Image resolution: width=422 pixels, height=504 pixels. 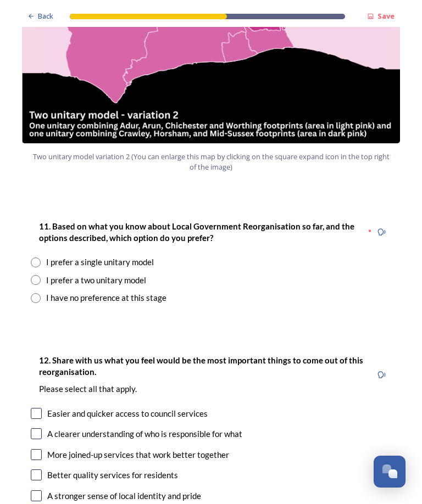 What do you see at coordinates (389, 472) in the screenshot?
I see `button: Open Chat` at bounding box center [389, 472].